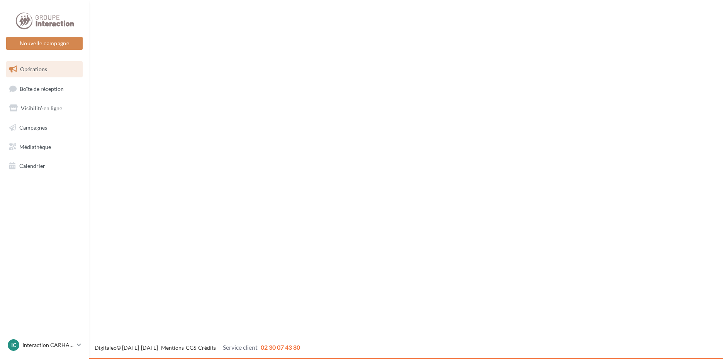 The image size is (723, 359). Describe the element at coordinates (44, 128) in the screenshot. I see `a: Campagnes` at that location.